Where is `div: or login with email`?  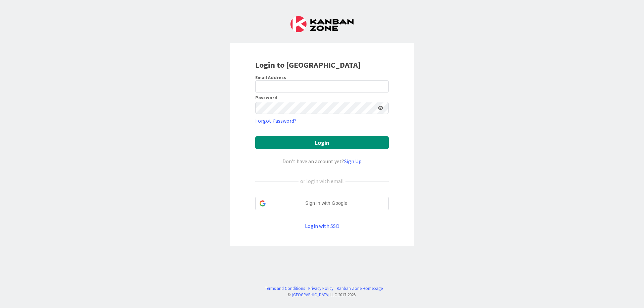
div: or login with email is located at coordinates (322, 181).